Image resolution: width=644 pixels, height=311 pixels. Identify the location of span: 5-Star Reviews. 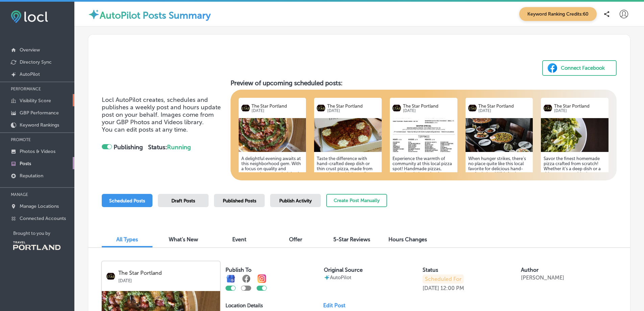
(351, 240).